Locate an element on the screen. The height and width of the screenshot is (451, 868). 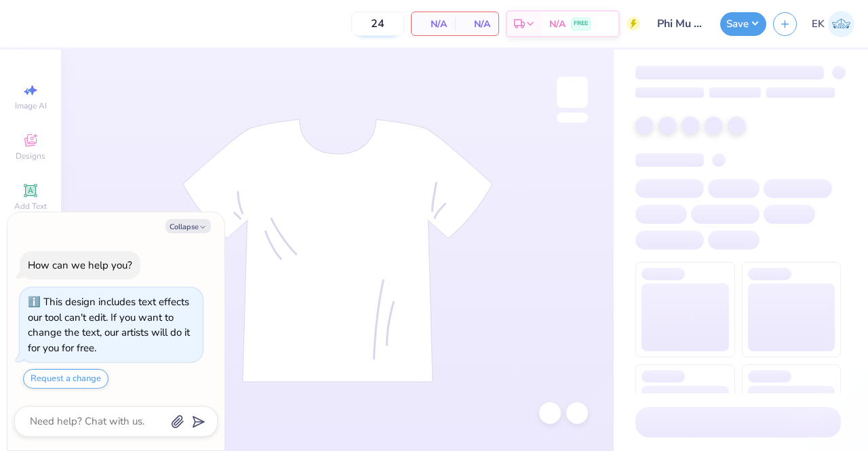
button: Request a change is located at coordinates (66, 378).